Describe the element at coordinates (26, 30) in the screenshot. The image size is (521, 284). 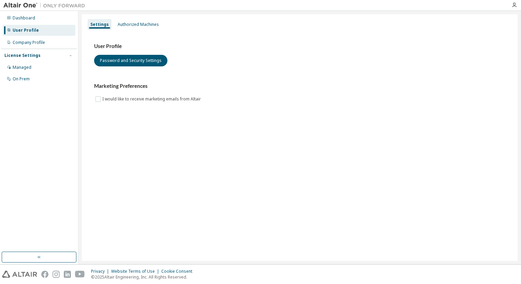
I see `div: User Profile` at that location.